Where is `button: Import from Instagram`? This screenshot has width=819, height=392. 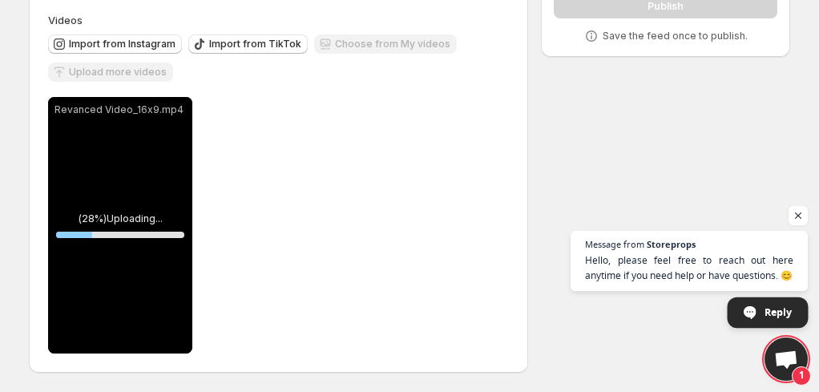 button: Import from Instagram is located at coordinates (115, 44).